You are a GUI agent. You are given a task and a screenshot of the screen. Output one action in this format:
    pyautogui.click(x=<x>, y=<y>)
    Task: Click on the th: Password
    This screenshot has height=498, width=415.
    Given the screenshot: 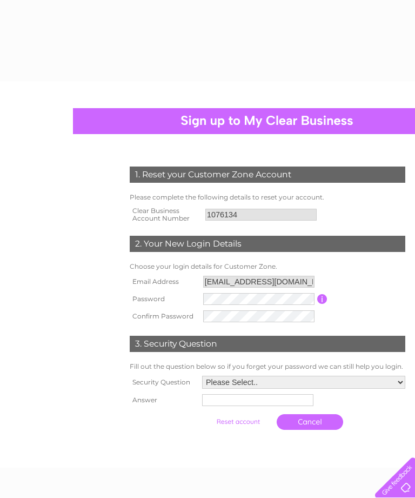 What is the action you would take?
    pyautogui.click(x=164, y=299)
    